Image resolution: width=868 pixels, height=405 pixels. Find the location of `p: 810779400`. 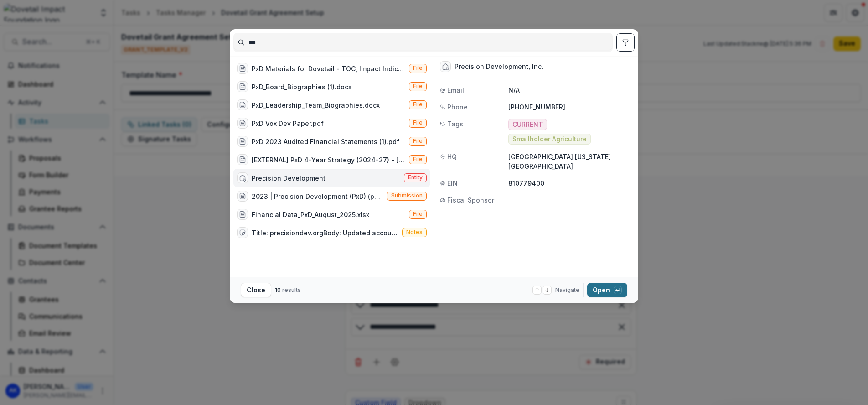

p: 810779400 is located at coordinates (570, 183).